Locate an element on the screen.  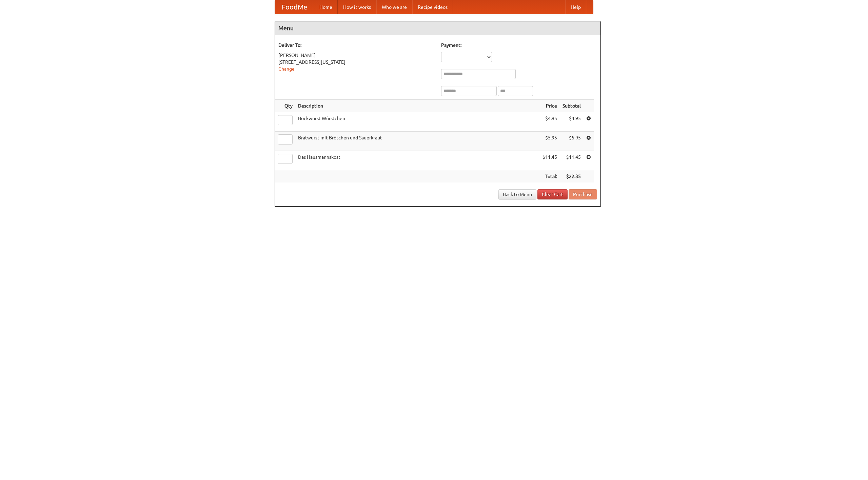
button: Purchase is located at coordinates (583, 194).